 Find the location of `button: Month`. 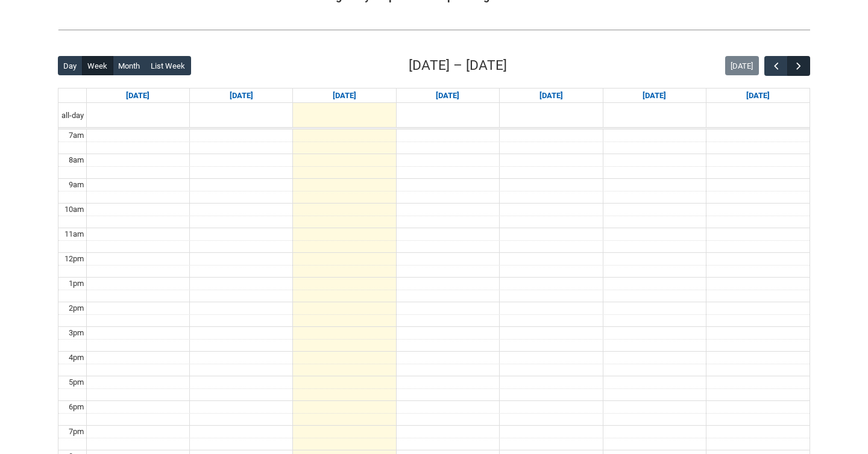

button: Month is located at coordinates (129, 65).